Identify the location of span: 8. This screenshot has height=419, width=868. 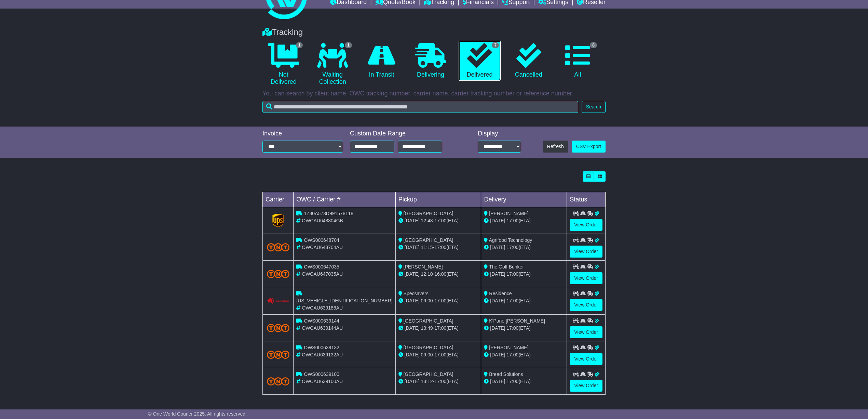
(594, 45).